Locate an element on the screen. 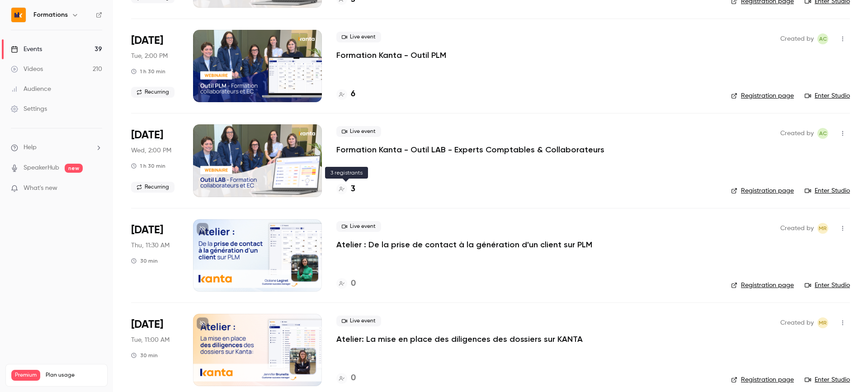  a: 3 is located at coordinates (346, 189).